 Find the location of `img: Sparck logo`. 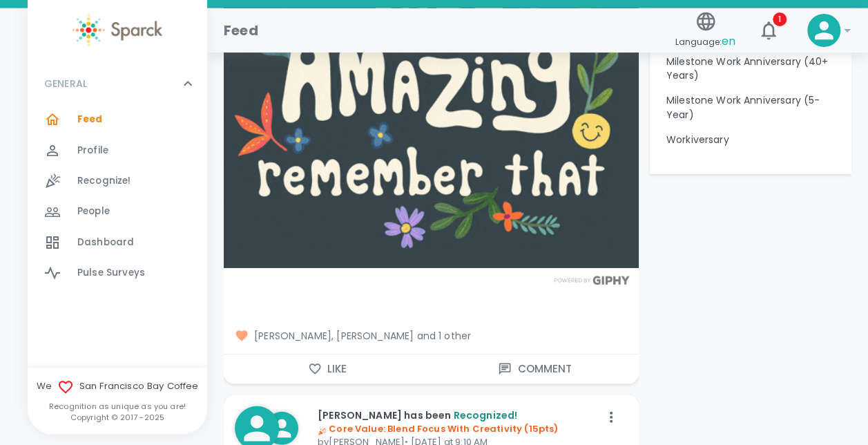

img: Sparck logo is located at coordinates (118, 29).